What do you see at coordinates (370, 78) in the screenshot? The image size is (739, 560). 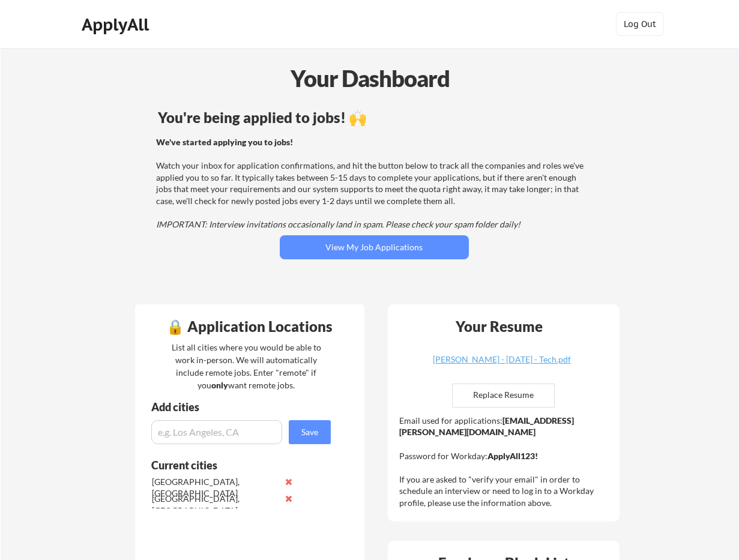 I see `div: Your Dashboard` at bounding box center [370, 78].